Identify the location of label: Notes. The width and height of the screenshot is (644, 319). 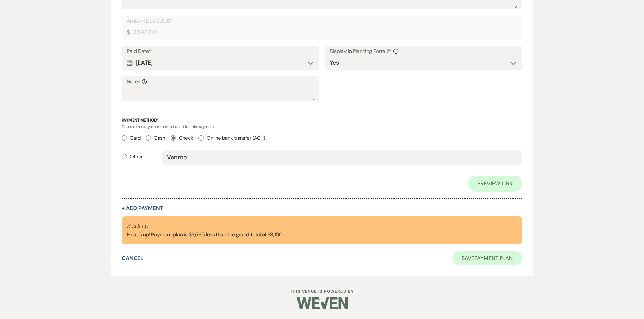
(221, 81).